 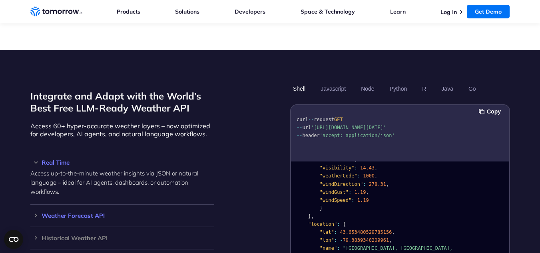 I want to click on a: Space & Technology, so click(x=328, y=12).